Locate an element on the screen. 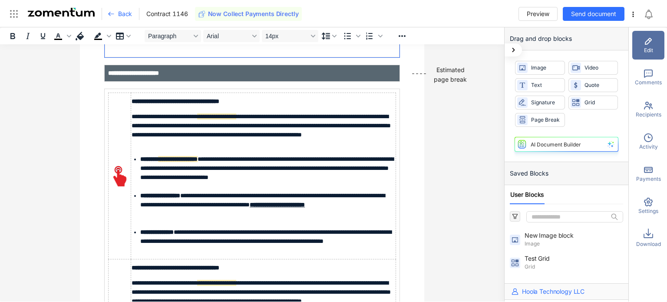  span: Settings is located at coordinates (648, 211).